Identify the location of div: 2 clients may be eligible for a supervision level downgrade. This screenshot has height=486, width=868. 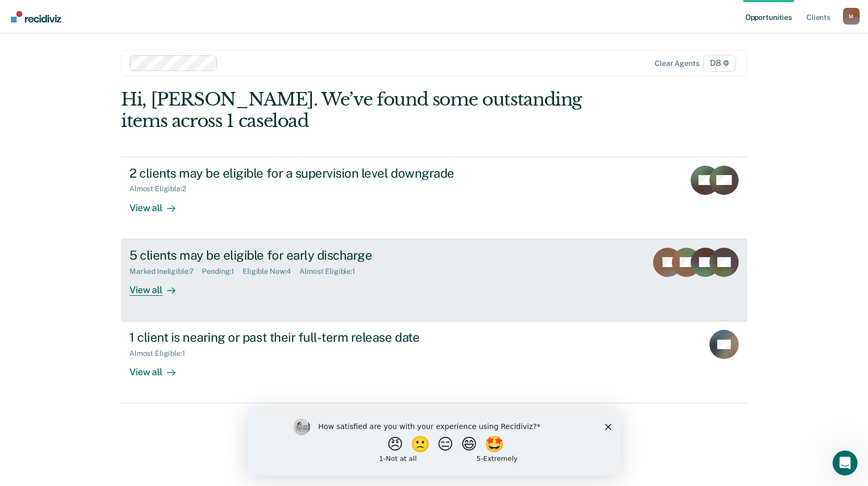
(312, 173).